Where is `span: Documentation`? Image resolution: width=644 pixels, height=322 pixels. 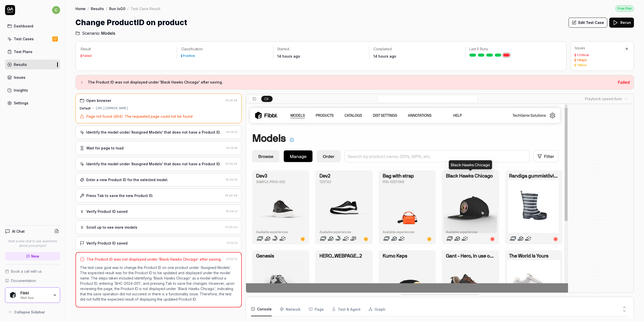
span: Documentation is located at coordinates (24, 280).